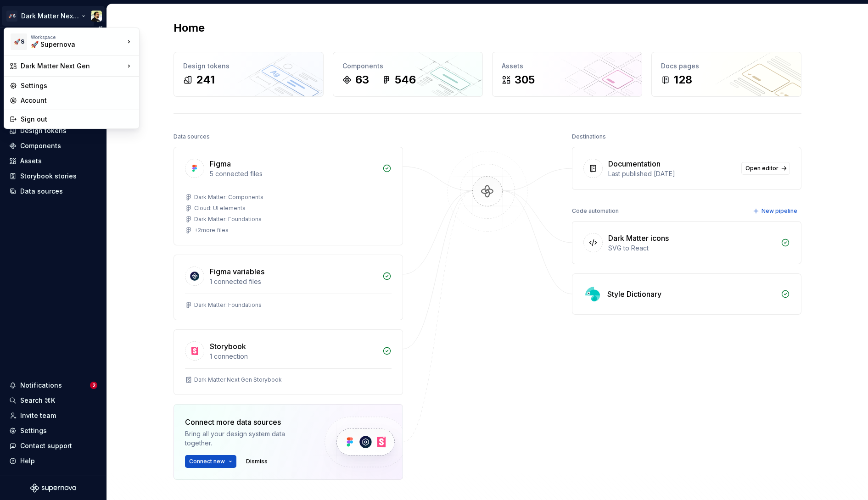 Image resolution: width=868 pixels, height=500 pixels. Describe the element at coordinates (77, 86) in the screenshot. I see `div: Settings` at that location.